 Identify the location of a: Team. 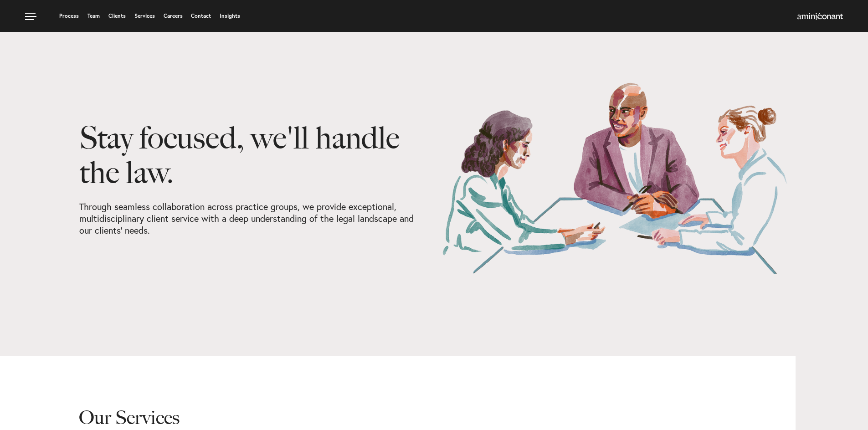
(93, 16).